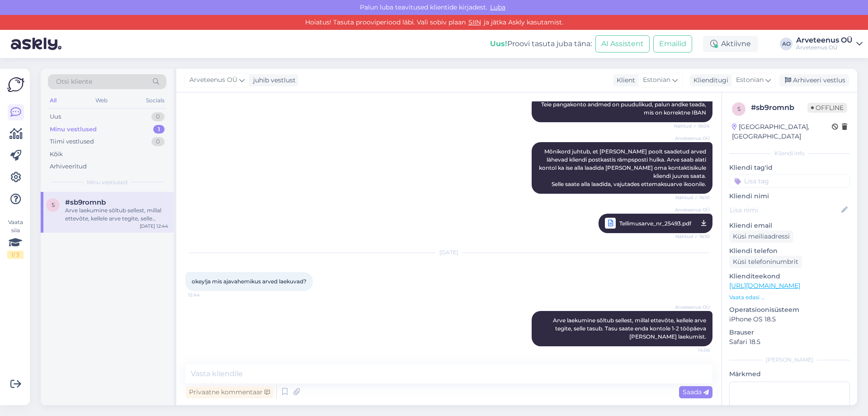  What do you see at coordinates (790, 341) in the screenshot?
I see `p: Safari 18.5` at bounding box center [790, 341].